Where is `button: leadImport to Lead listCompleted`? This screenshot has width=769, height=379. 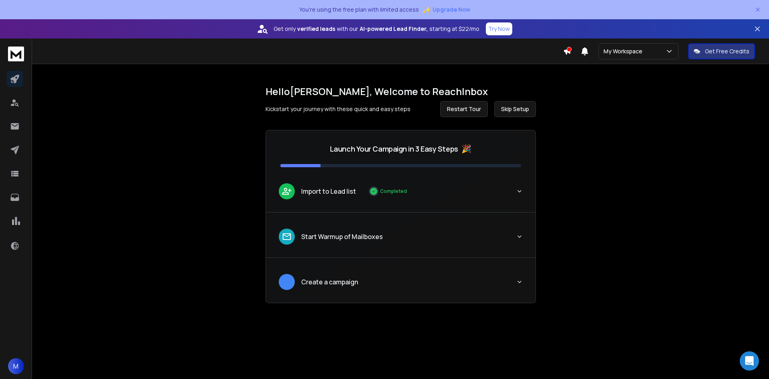 button: leadImport to Lead listCompleted is located at coordinates (401, 194).